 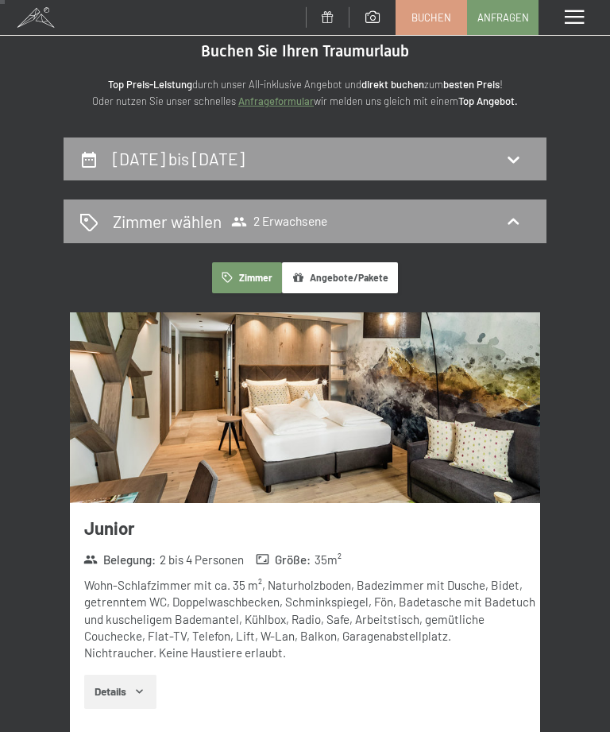 What do you see at coordinates (471, 84) in the screenshot?
I see `strong: besten Preis` at bounding box center [471, 84].